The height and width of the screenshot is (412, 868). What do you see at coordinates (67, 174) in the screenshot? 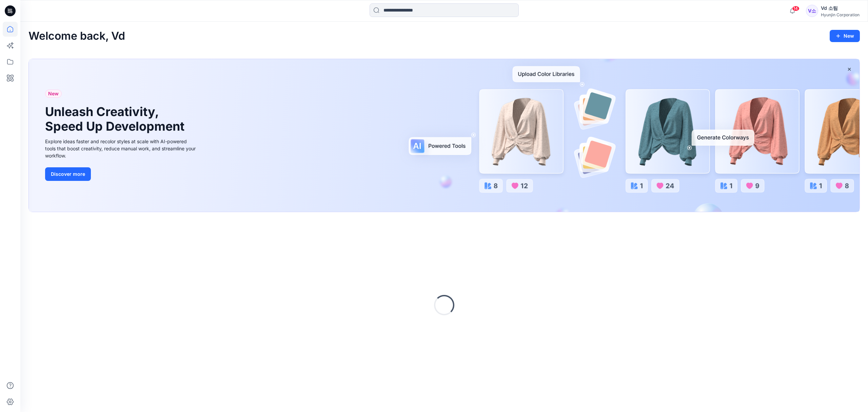
I see `button: Discover more` at bounding box center [67, 174].